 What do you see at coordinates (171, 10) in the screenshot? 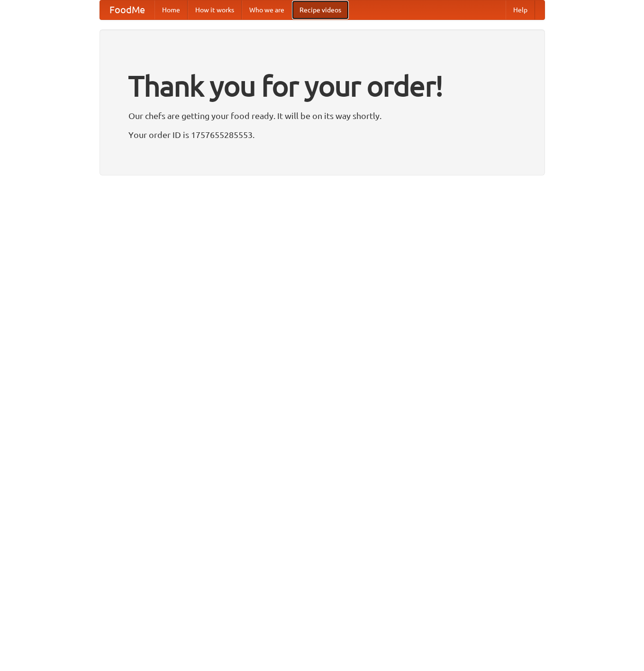
I see `a: Home` at bounding box center [171, 10].